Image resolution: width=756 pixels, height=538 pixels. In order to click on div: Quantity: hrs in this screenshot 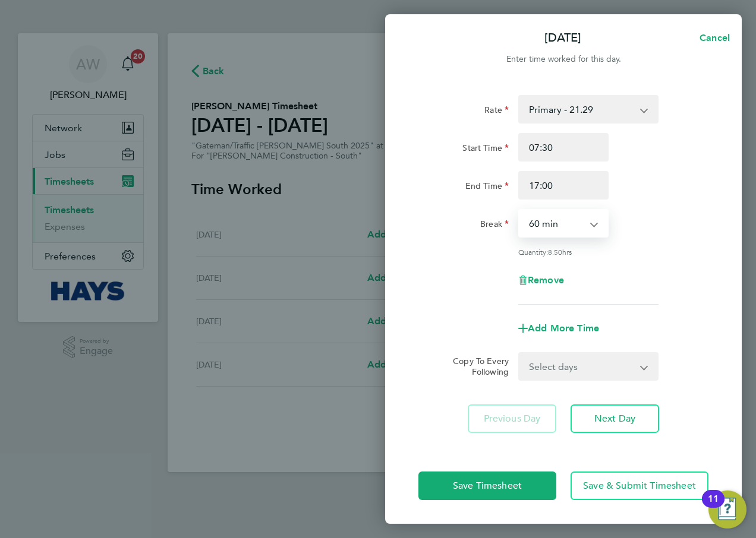, I will do `click(589, 252)`.